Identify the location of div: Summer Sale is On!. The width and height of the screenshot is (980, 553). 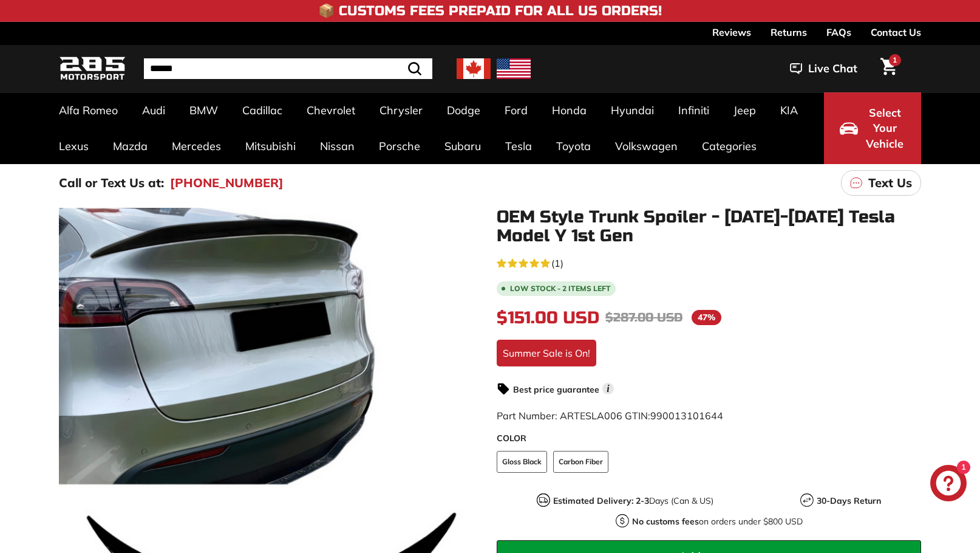
(547, 353).